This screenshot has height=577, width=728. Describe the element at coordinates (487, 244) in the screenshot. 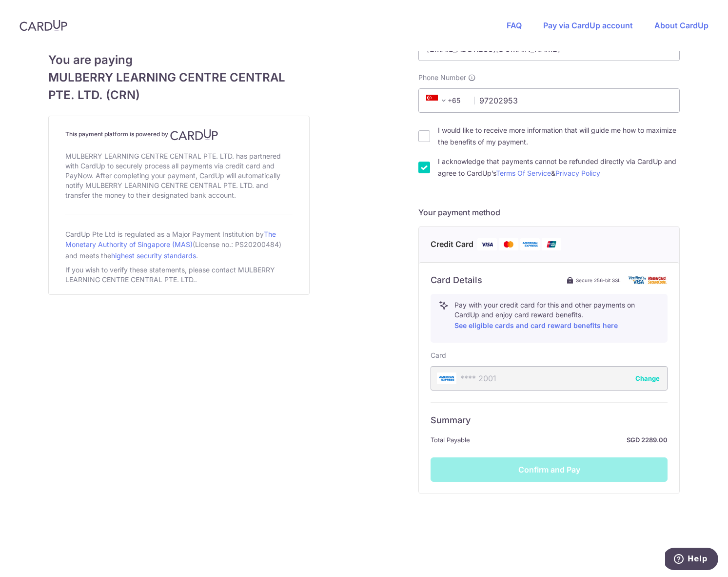

I see `img: Visa` at that location.